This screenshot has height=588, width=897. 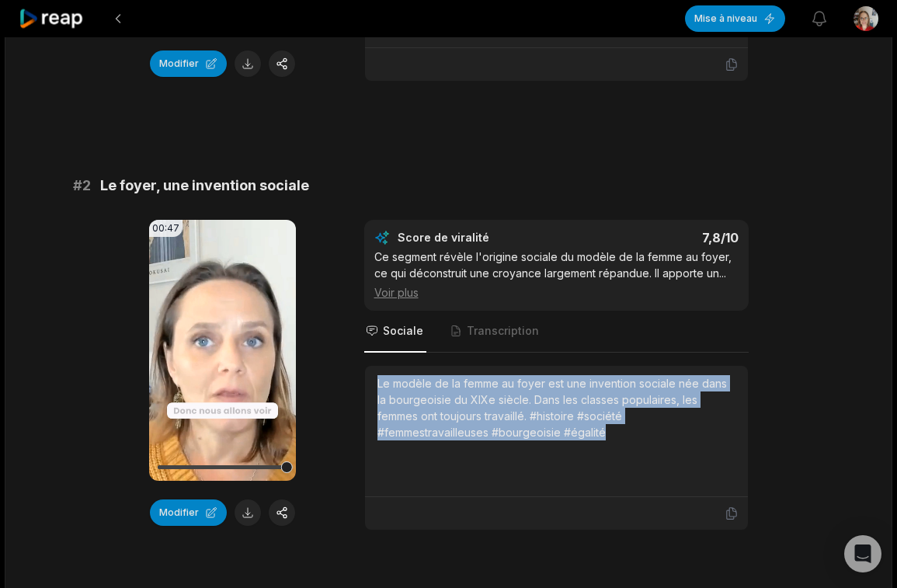 I want to click on font: Le modèle de la femme au foyer est une invention sociale née dans la bourgeoisie du XIXe siècle. ..., so click(x=553, y=407).